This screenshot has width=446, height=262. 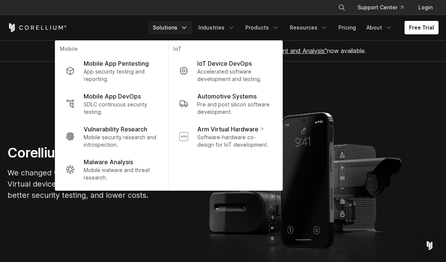 What do you see at coordinates (37, 28) in the screenshot?
I see `a: Corellium Home` at bounding box center [37, 28].